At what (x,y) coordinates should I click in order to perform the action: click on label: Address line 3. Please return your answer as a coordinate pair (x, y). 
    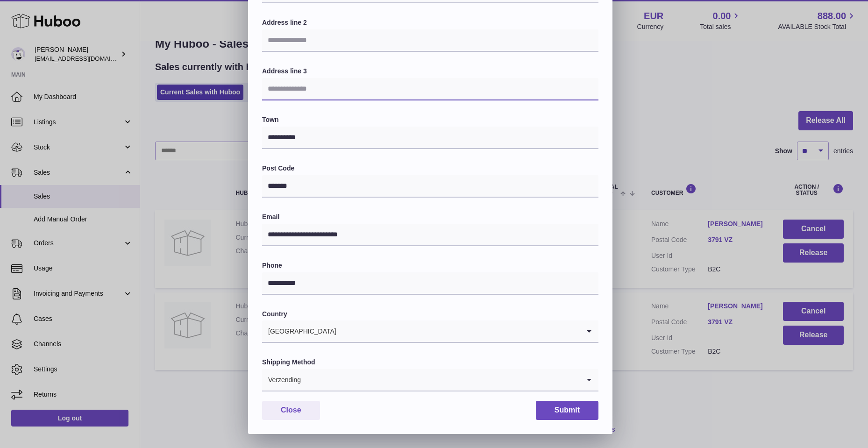
    Looking at the image, I should click on (430, 71).